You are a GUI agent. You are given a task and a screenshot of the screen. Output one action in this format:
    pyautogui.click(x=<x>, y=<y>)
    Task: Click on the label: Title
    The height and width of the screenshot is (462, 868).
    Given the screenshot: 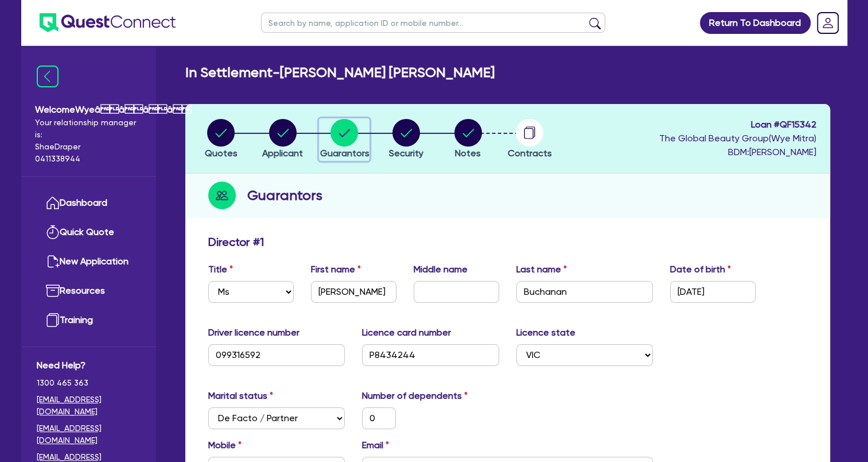 What is the action you would take?
    pyautogui.click(x=221, y=269)
    